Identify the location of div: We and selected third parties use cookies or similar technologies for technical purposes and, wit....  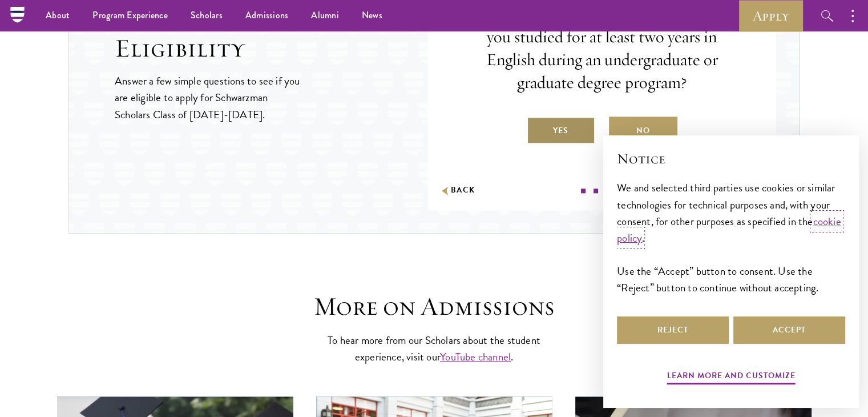
(731, 237).